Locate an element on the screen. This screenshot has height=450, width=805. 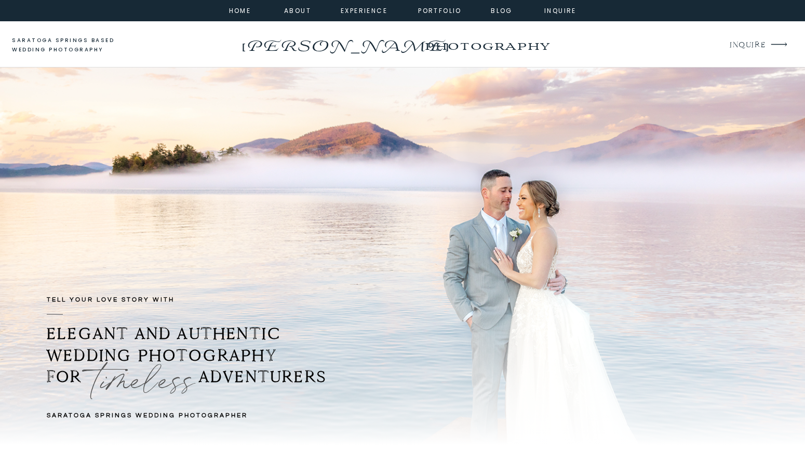
p: photography is located at coordinates (486, 45).